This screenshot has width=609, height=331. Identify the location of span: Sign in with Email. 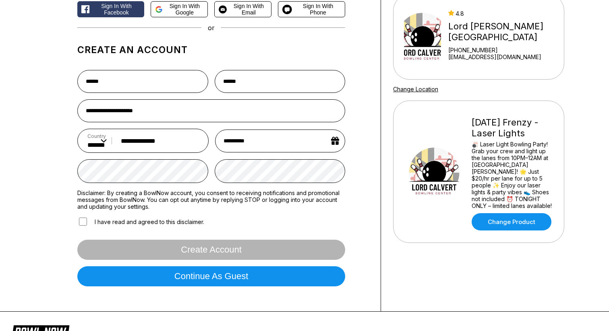
(248, 9).